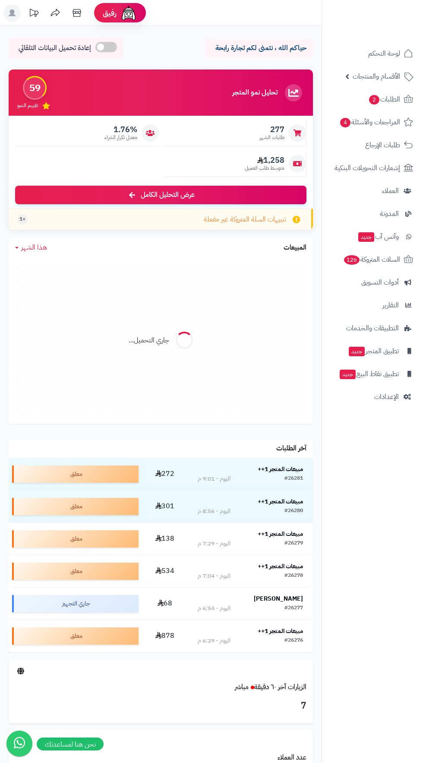  I want to click on div: اليوم - 6:54 م, so click(214, 608).